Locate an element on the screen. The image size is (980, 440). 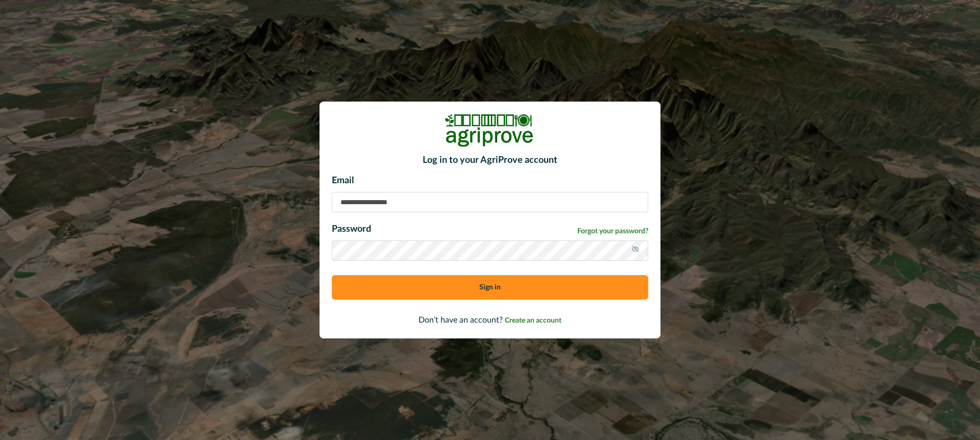
h2: Log in to your AgriProve account is located at coordinates (490, 161).